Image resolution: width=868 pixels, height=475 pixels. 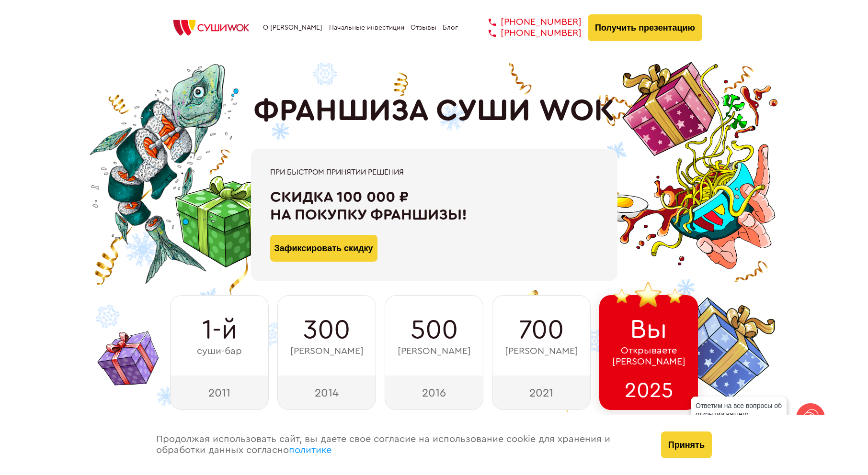 What do you see at coordinates (541, 393) in the screenshot?
I see `div: 2021` at bounding box center [541, 393].